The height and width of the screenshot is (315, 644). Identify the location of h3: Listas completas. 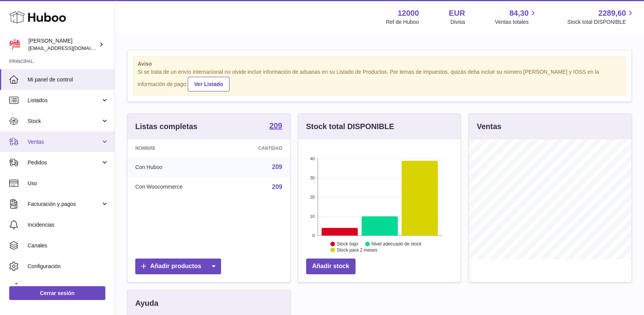
(166, 126).